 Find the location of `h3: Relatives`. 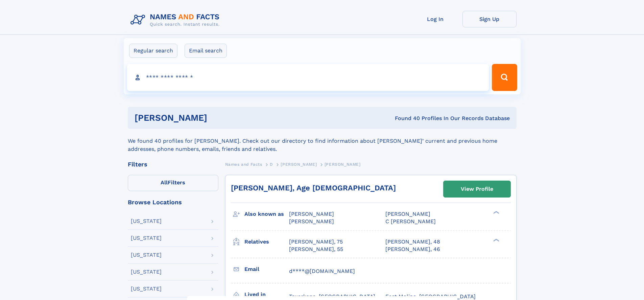

h3: Relatives is located at coordinates (267, 242).